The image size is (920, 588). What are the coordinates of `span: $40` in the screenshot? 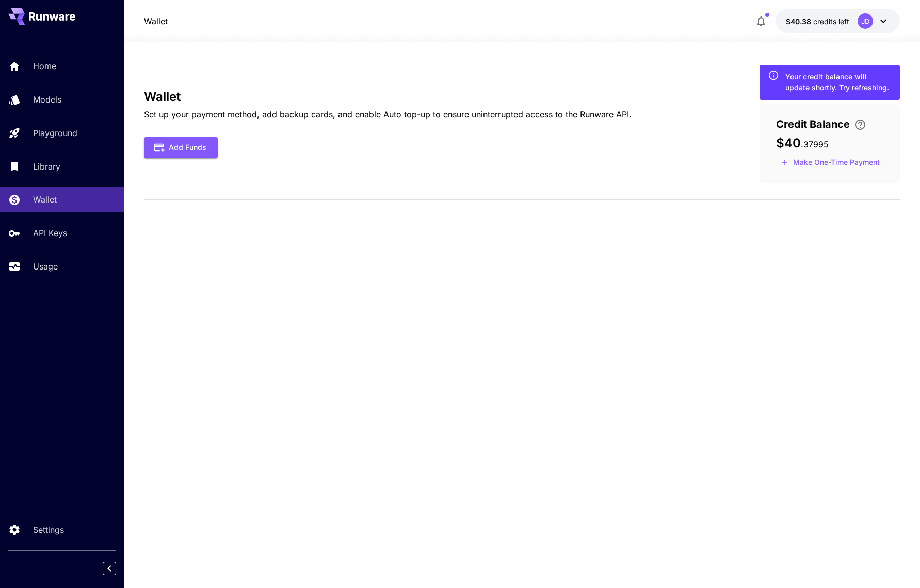 It's located at (788, 143).